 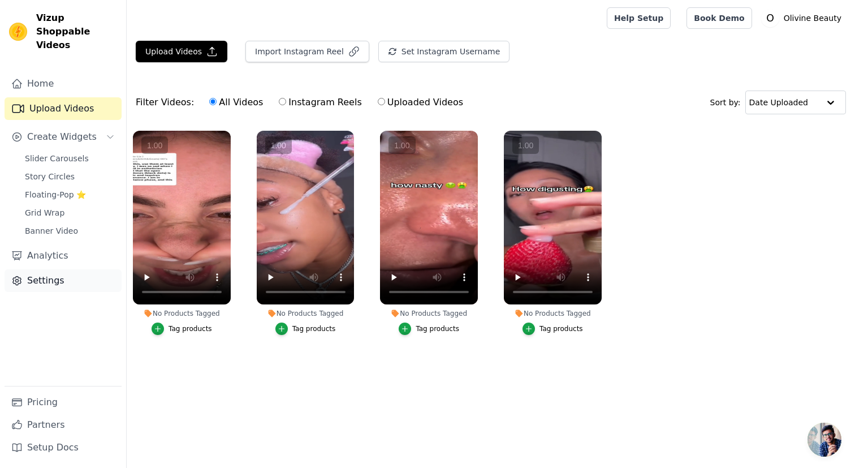 I want to click on input: Instagram Reels, so click(x=282, y=101).